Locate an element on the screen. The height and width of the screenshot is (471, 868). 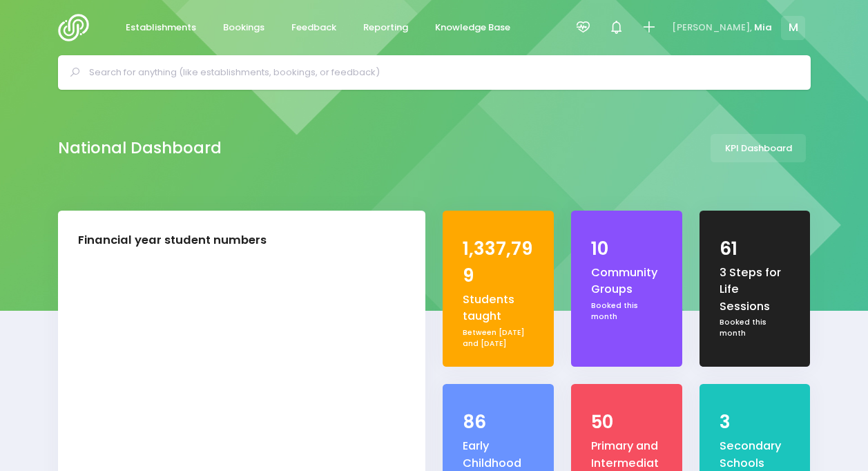
div: 50 is located at coordinates (626, 422).